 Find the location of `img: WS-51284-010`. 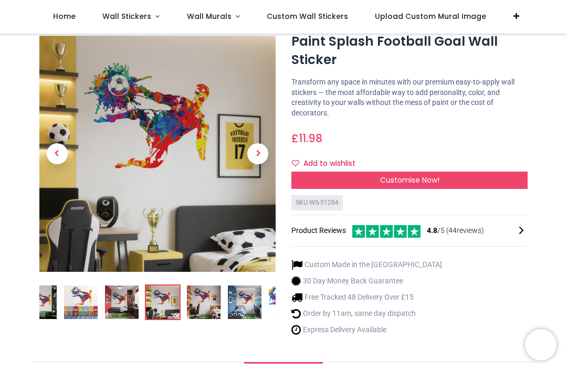

img: WS-51284-010 is located at coordinates (204, 303).